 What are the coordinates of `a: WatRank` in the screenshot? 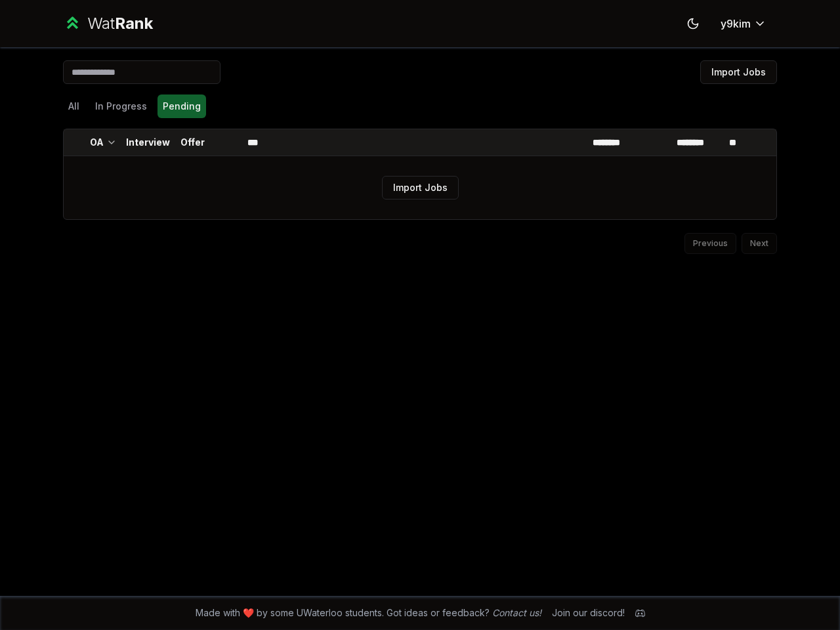 It's located at (108, 24).